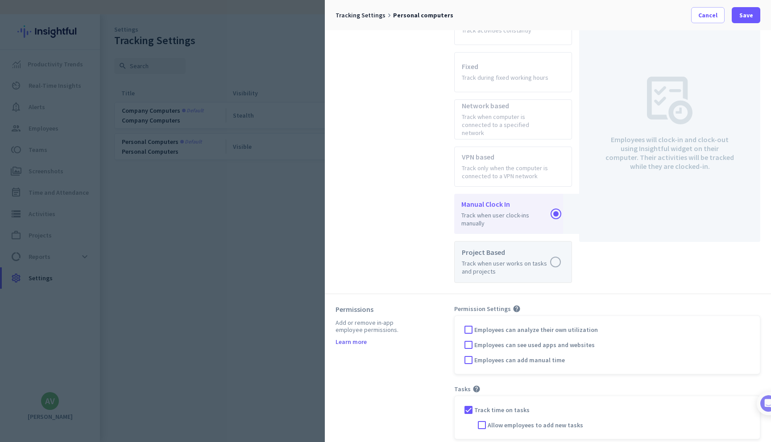 Image resolution: width=771 pixels, height=442 pixels. What do you see at coordinates (423, 15) in the screenshot?
I see `span: Personal computers` at bounding box center [423, 15].